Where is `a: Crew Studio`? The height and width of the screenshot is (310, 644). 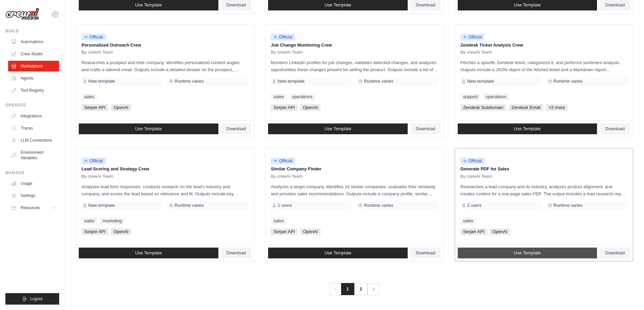 a: Crew Studio is located at coordinates (33, 54).